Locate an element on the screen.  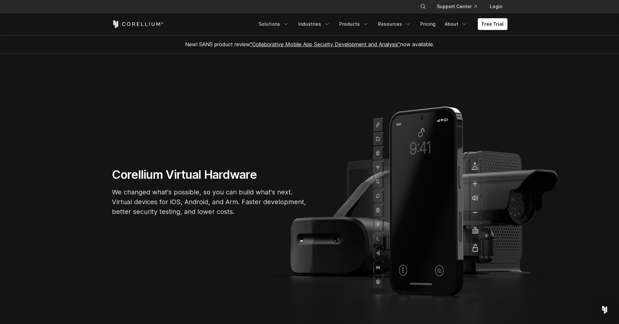
button: Search is located at coordinates (423, 7).